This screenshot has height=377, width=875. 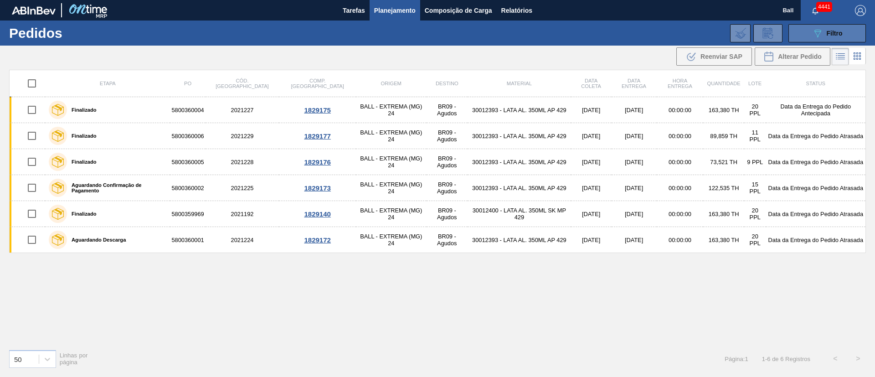 I want to click on h1: Pedidos, so click(x=77, y=33).